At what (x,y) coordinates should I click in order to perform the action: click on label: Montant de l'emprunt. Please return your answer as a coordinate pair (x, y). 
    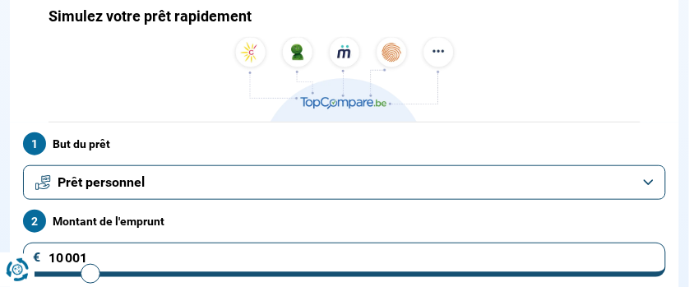
    Looking at the image, I should click on (344, 221).